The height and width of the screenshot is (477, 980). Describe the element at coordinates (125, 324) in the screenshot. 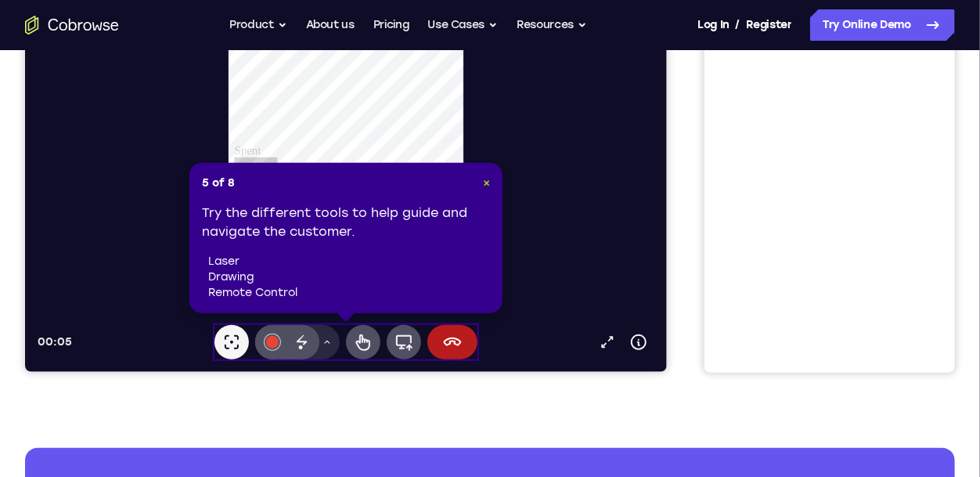

I see `div: Spent this month` at that location.